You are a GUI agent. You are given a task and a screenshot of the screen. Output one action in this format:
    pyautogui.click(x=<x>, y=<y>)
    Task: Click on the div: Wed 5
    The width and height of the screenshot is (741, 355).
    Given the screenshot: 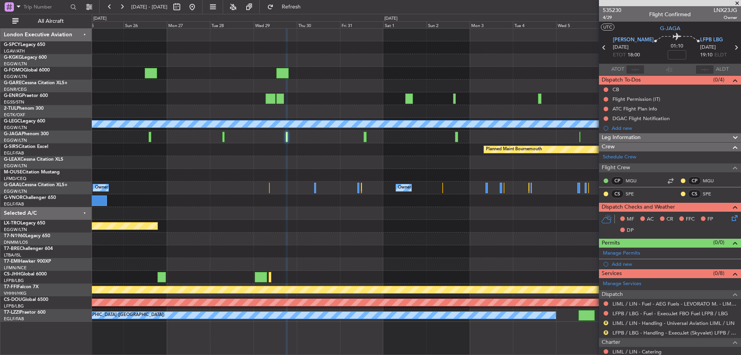 What is the action you would take?
    pyautogui.click(x=578, y=25)
    